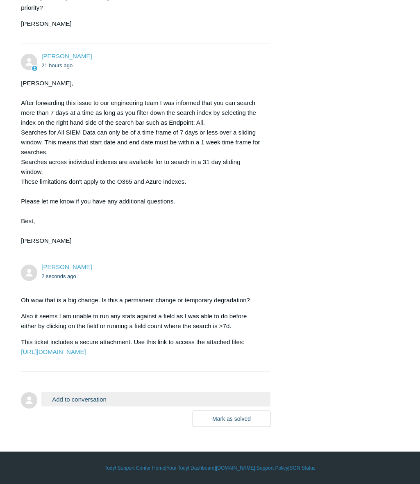  What do you see at coordinates (135, 468) in the screenshot?
I see `a: Todyl Support Center Home` at bounding box center [135, 468].